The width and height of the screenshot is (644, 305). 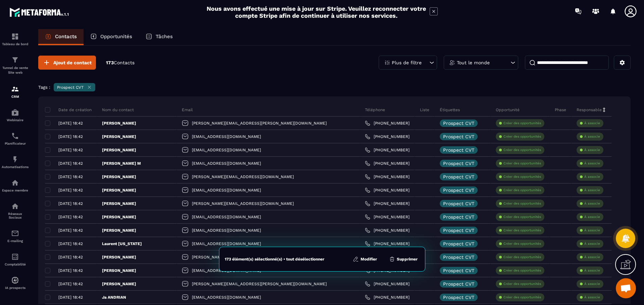 What do you see at coordinates (274, 259) in the screenshot?
I see `div: 173 élément(s) sélectionné(s) • tout désélectionner` at bounding box center [274, 259].